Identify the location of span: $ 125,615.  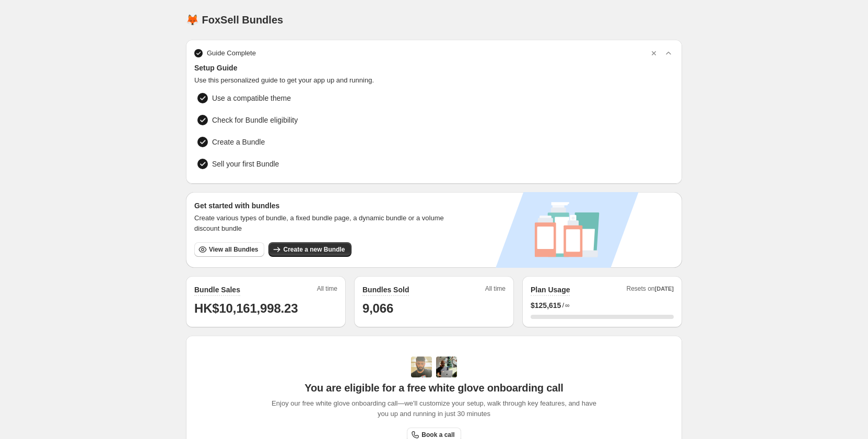
(546, 306).